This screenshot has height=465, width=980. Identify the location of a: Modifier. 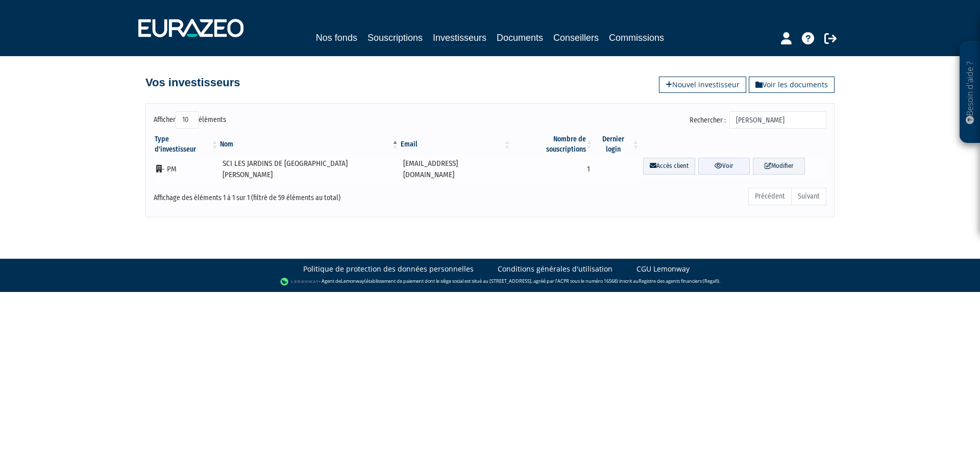
(779, 166).